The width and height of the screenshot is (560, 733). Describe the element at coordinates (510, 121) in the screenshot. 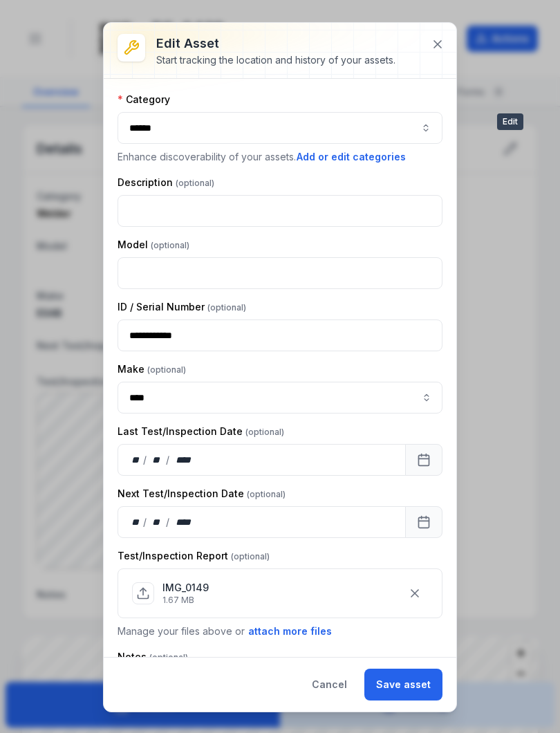

I see `span: Edit` at that location.